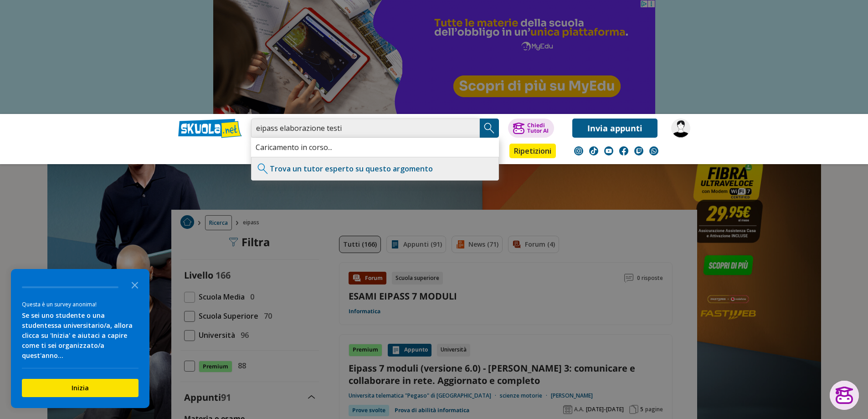  What do you see at coordinates (624, 151) in the screenshot?
I see `img: facebook` at bounding box center [624, 151].